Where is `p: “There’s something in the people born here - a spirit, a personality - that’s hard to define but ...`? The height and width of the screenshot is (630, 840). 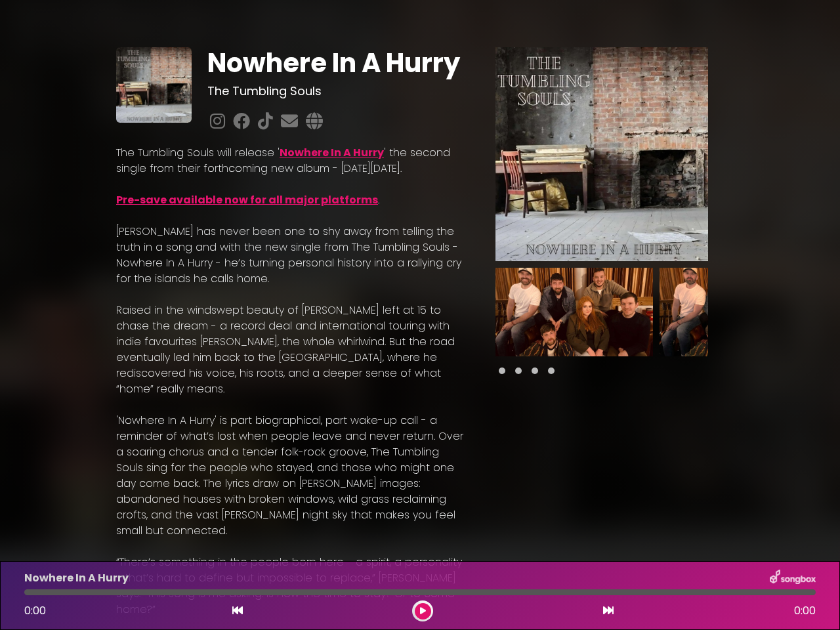
p: “There’s something in the people born here - a spirit, a personality - that’s hard to define but ... is located at coordinates (290, 586).